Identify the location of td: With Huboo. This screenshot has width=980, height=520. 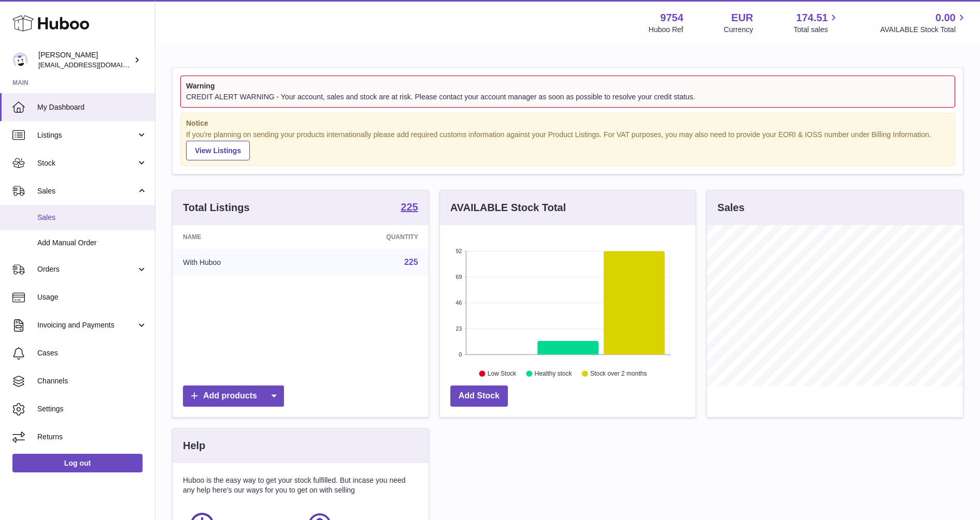
(240, 263).